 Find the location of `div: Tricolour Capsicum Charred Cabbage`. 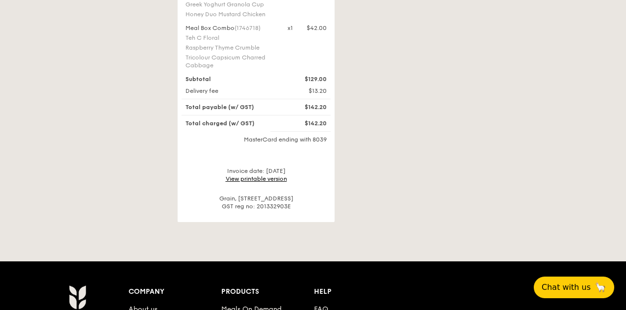

div: Tricolour Capsicum Charred Cabbage is located at coordinates (231, 61).